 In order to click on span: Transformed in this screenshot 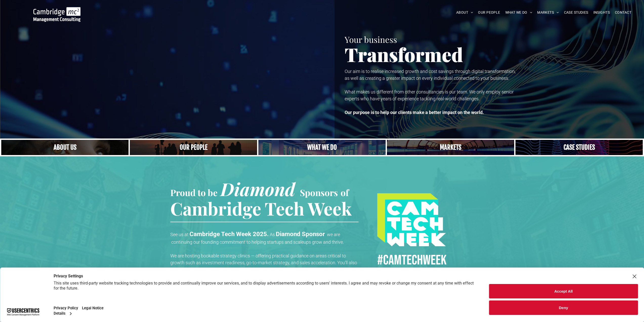, I will do `click(404, 54)`.